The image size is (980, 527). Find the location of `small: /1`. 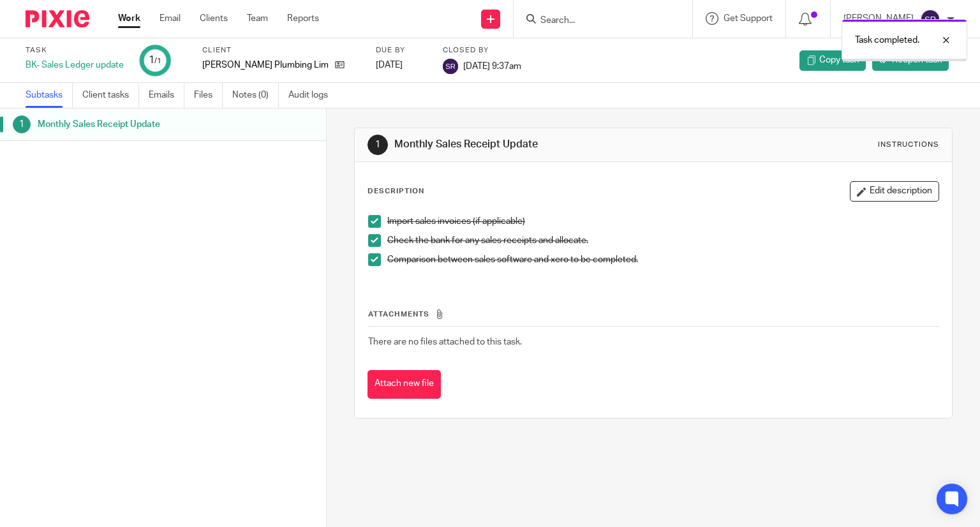

small: /1 is located at coordinates (158, 61).